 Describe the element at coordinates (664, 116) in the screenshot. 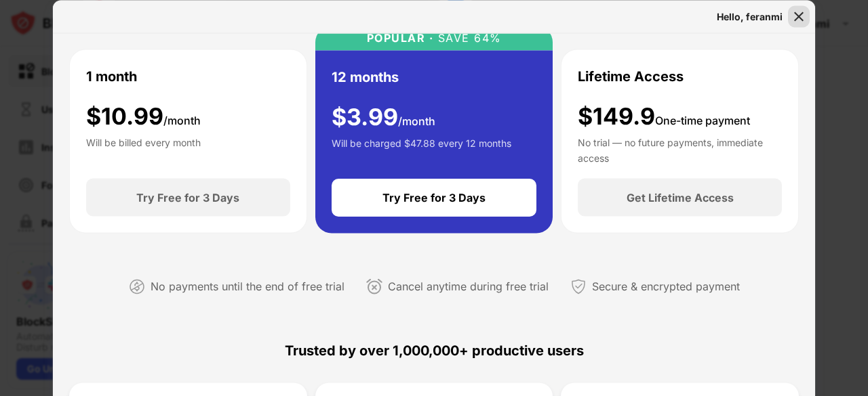

I see `div: $149.9` at that location.